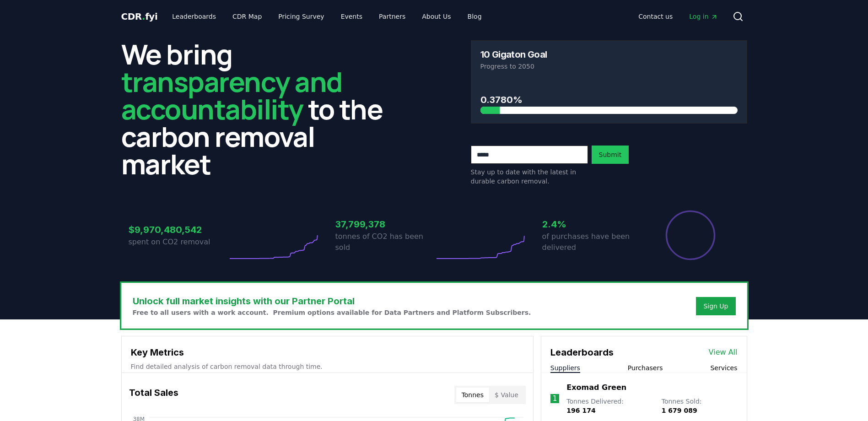 The width and height of the screenshot is (868, 421). Describe the element at coordinates (139, 16) in the screenshot. I see `a: CDR.fyi` at that location.